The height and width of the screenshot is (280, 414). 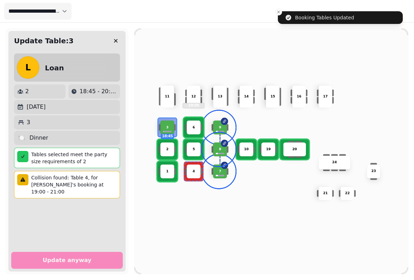 What do you see at coordinates (220, 97) in the screenshot?
I see `p: 13` at bounding box center [220, 97].